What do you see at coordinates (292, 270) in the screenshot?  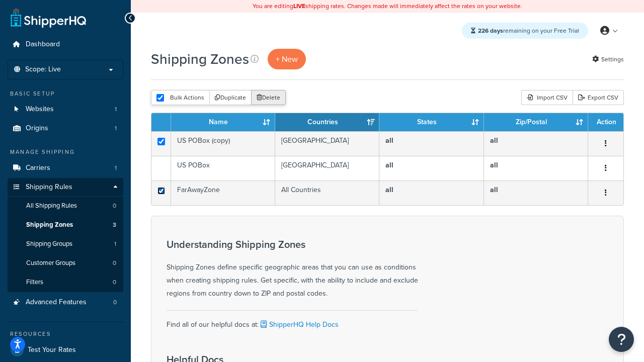 I see `div: Shipping Zones define specific geographic areas that you can use as conditions when creating ship...` at bounding box center [292, 270].